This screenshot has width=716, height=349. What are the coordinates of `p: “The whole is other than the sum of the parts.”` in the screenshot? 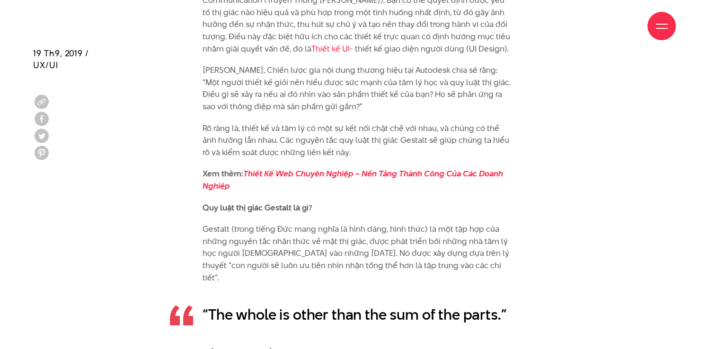 It's located at (358, 315).